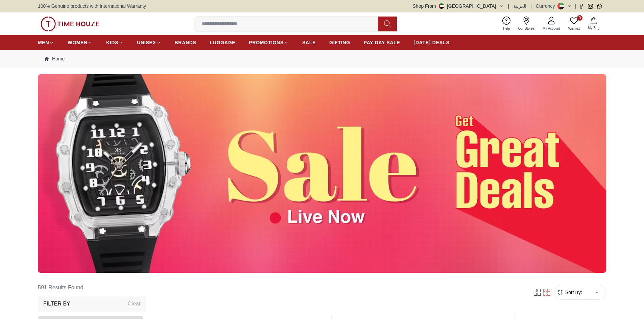 This screenshot has height=319, width=644. Describe the element at coordinates (269, 42) in the screenshot. I see `a: PROMOTIONS` at that location.